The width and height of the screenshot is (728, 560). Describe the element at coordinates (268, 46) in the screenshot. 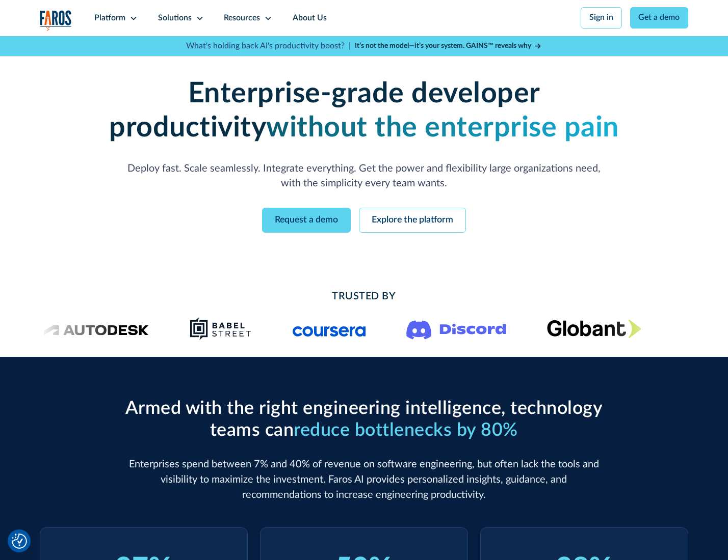

I see `p: What's holding back AI's productivity boost? |` at that location.